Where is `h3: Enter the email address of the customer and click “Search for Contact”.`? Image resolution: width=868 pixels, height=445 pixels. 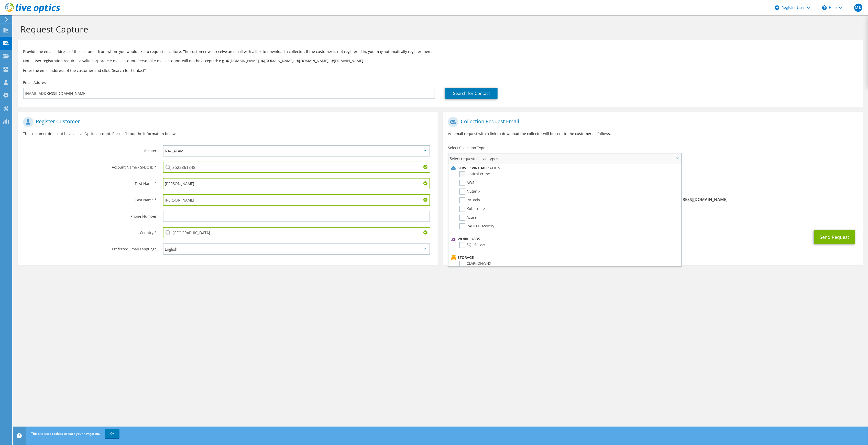 h3: Enter the email address of the customer and click “Search for Contact”. is located at coordinates (440, 71).